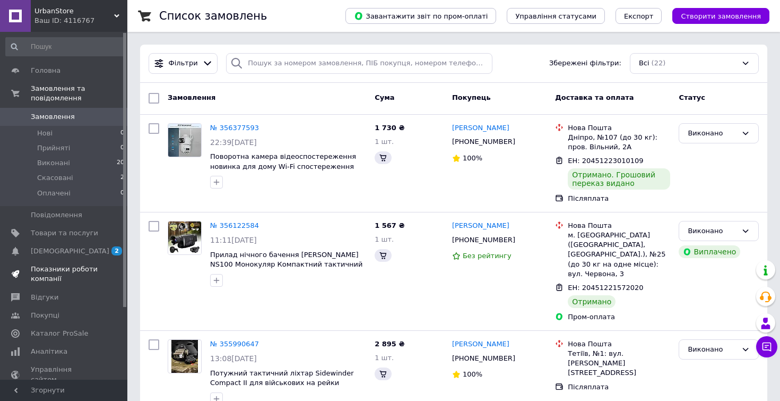 The image size is (780, 401). I want to click on a: № 356122584, so click(235, 225).